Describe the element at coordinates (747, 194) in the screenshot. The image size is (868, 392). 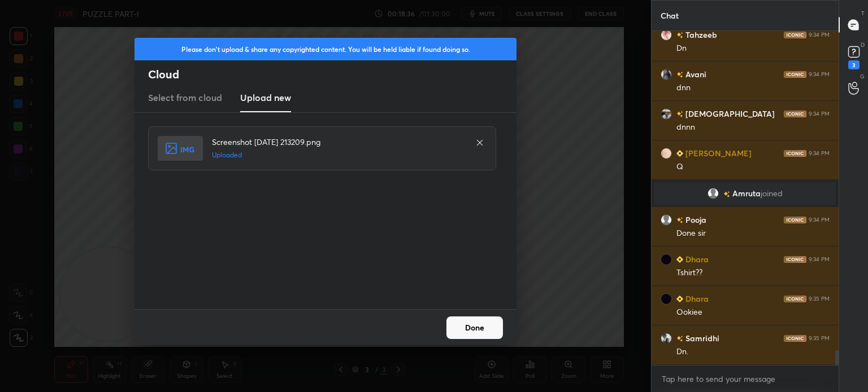
I see `span: Amruta` at that location.